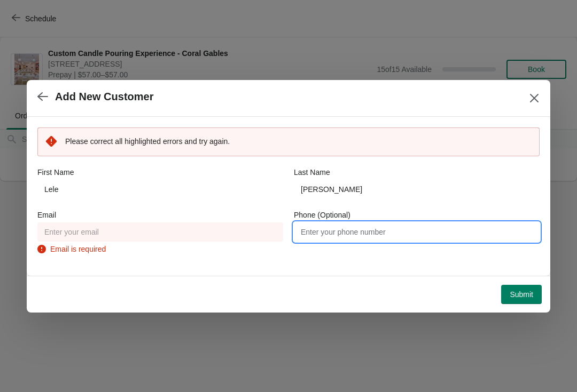 Image resolution: width=577 pixels, height=392 pixels. I want to click on button: Close, so click(534, 98).